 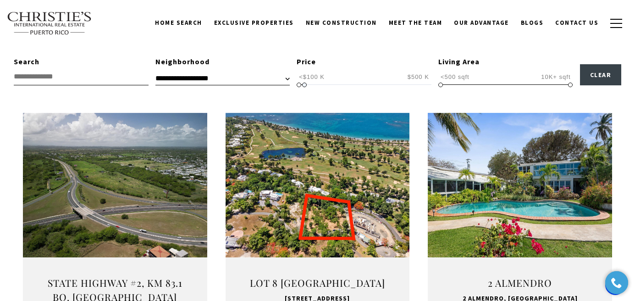 I want to click on div: Living Area, so click(x=506, y=62).